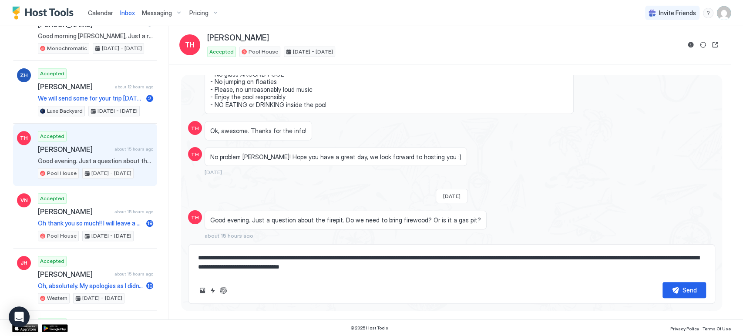 The height and width of the screenshot is (336, 743). What do you see at coordinates (150, 223) in the screenshot?
I see `span: 19` at bounding box center [150, 223].